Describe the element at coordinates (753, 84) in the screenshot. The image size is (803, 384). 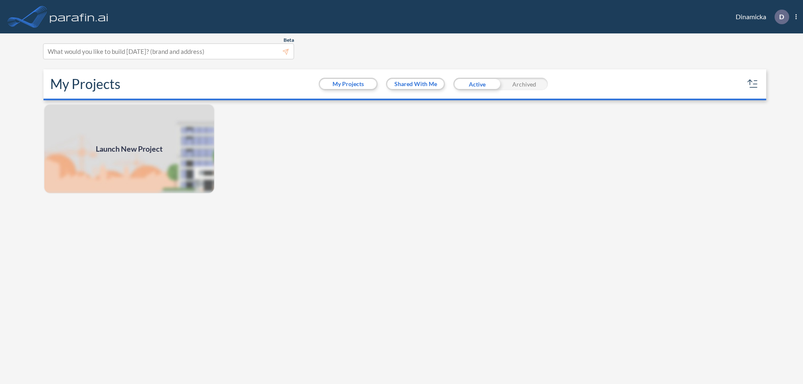
I see `button: sort` at that location.